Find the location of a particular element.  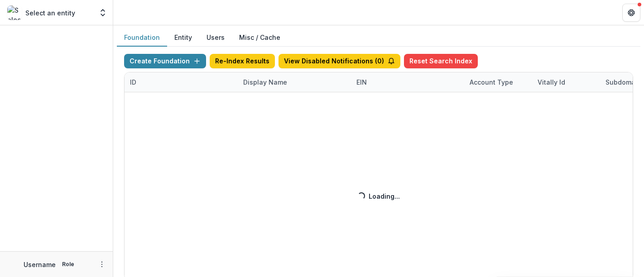

p: Select an entity is located at coordinates (50, 13).